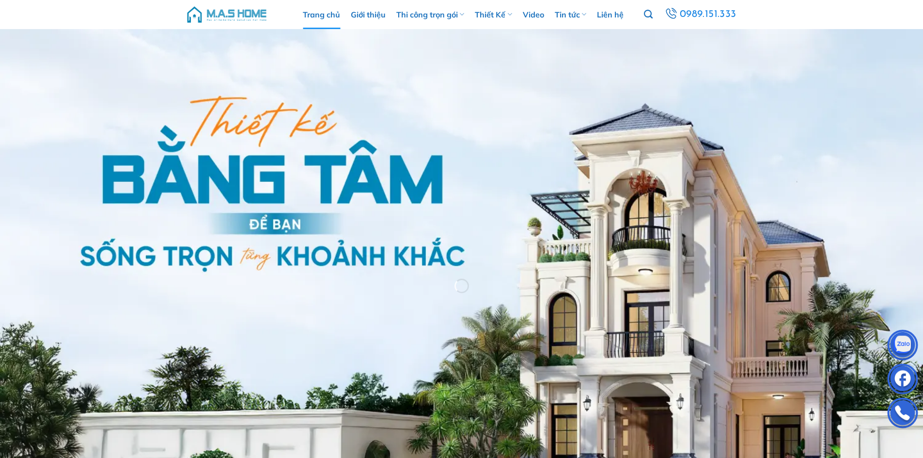 Image resolution: width=923 pixels, height=458 pixels. I want to click on span: 0989.151.333, so click(708, 15).